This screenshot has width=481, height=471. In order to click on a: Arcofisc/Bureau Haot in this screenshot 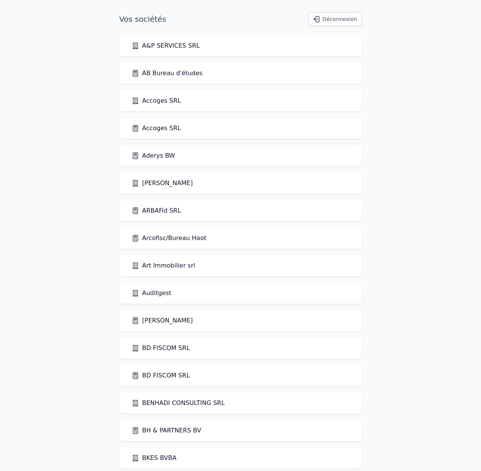, I will do `click(169, 238)`.